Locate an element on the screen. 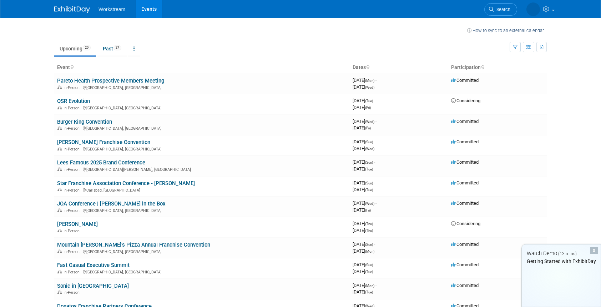 This screenshot has height=307, width=601. div: Dismiss is located at coordinates (594, 250).